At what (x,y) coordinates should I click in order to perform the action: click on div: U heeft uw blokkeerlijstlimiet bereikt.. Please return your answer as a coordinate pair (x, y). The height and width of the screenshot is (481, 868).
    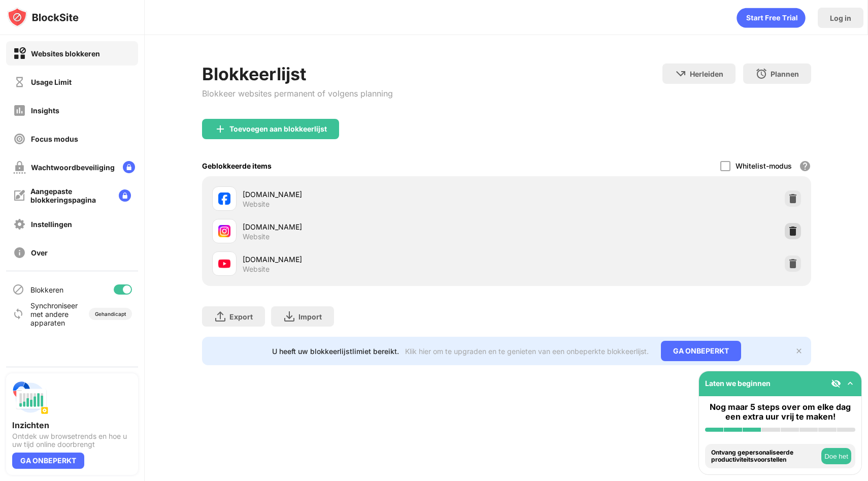
    Looking at the image, I should click on (335, 350).